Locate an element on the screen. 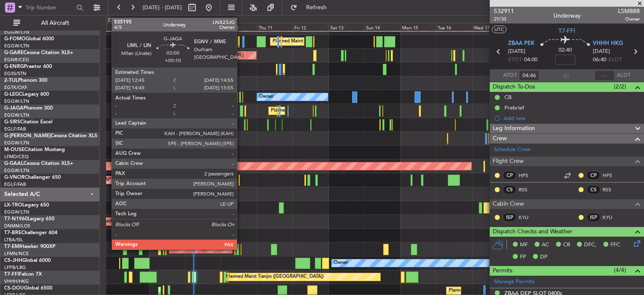 The width and height of the screenshot is (644, 295). button: All Aircraft is located at coordinates (50, 23).